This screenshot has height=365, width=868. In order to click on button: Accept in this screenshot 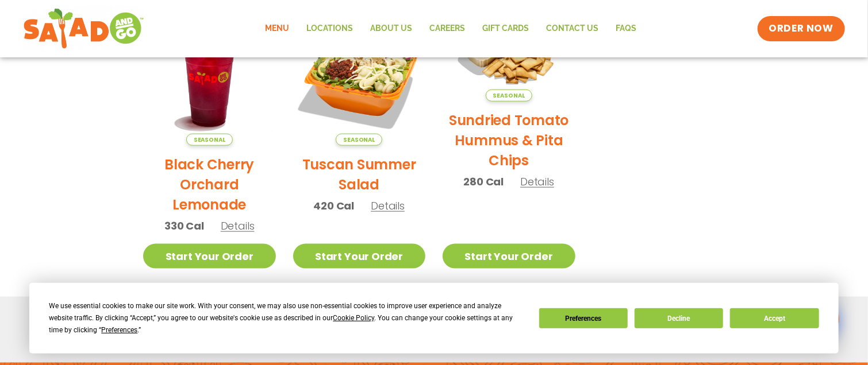, I will do `click(774, 318)`.